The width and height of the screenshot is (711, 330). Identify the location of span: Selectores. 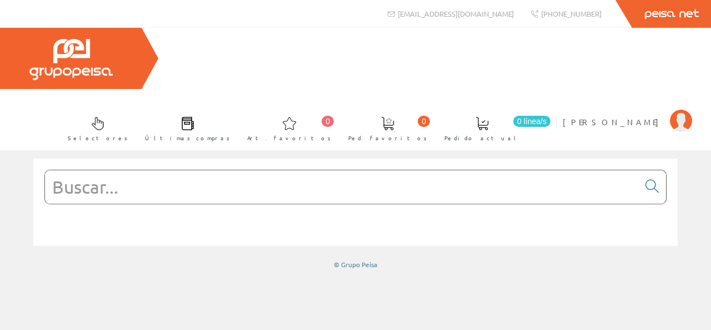
(98, 138).